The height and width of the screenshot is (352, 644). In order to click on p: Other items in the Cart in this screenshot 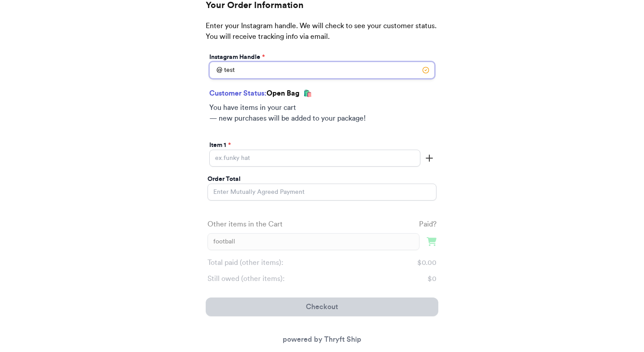, I will do `click(245, 225)`.